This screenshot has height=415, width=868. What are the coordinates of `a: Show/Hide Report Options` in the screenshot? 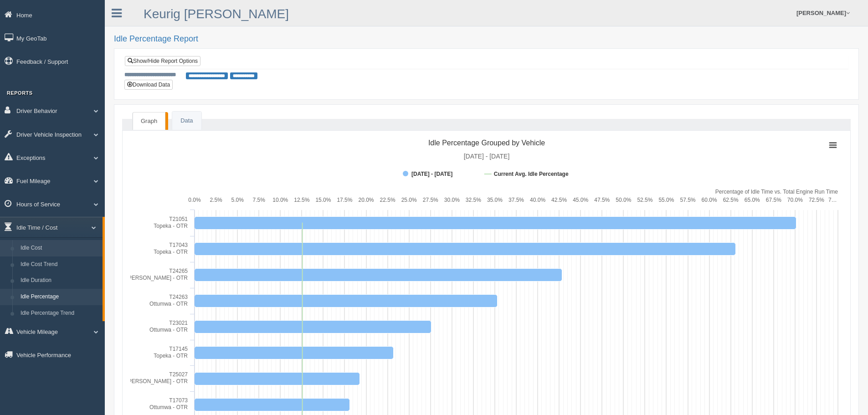 It's located at (163, 61).